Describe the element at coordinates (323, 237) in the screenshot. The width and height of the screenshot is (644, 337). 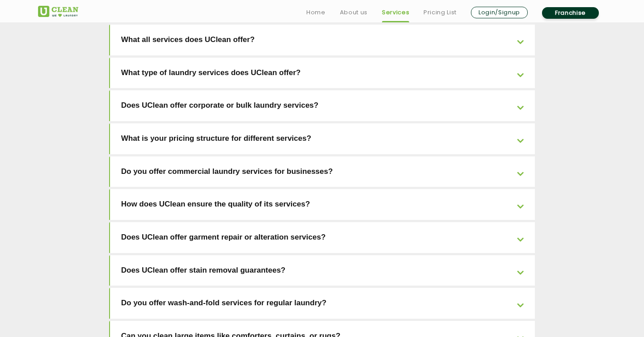
I see `a: Does UClean offer garment repair or alteration services?` at that location.